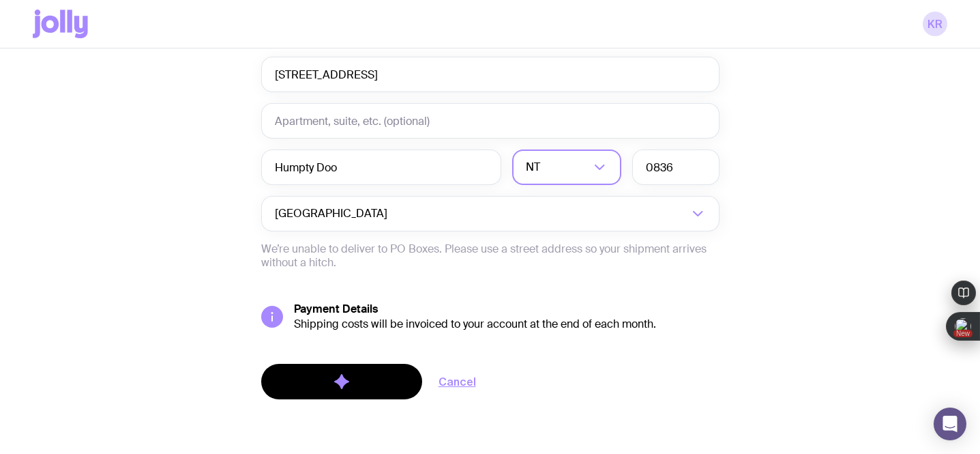 Image resolution: width=980 pixels, height=454 pixels. What do you see at coordinates (935, 24) in the screenshot?
I see `a: KR` at bounding box center [935, 24].